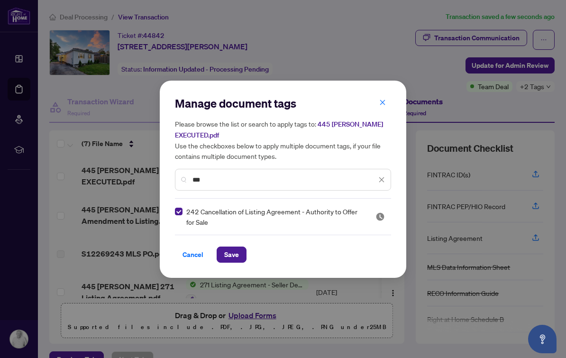  What do you see at coordinates (380, 217) in the screenshot?
I see `span: Pending Review` at bounding box center [380, 217].